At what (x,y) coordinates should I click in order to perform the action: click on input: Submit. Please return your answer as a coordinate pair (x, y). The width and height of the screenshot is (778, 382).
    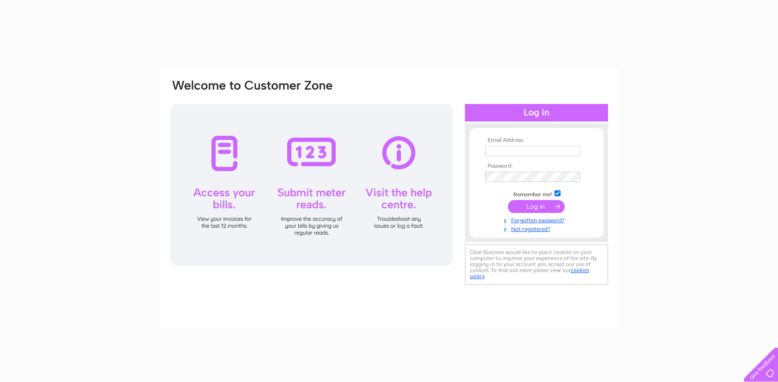
    Looking at the image, I should click on (536, 207).